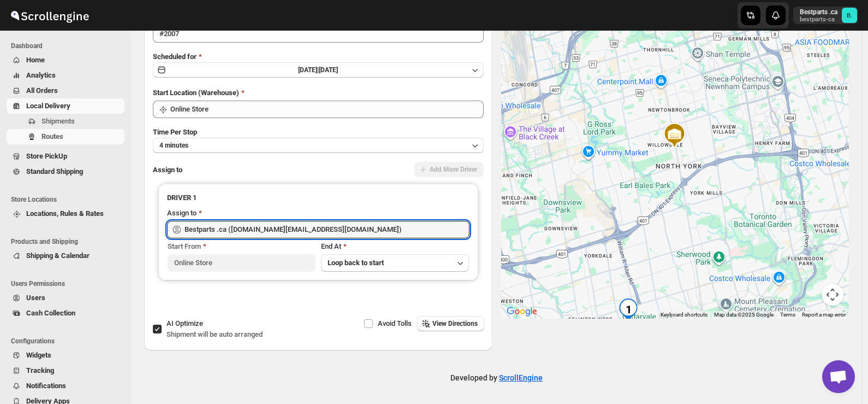 This screenshot has width=868, height=404. I want to click on button: View Directions, so click(450, 323).